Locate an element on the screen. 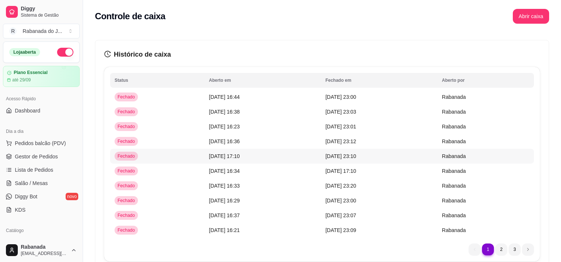 The image size is (561, 262). span: KDS is located at coordinates (20, 210).